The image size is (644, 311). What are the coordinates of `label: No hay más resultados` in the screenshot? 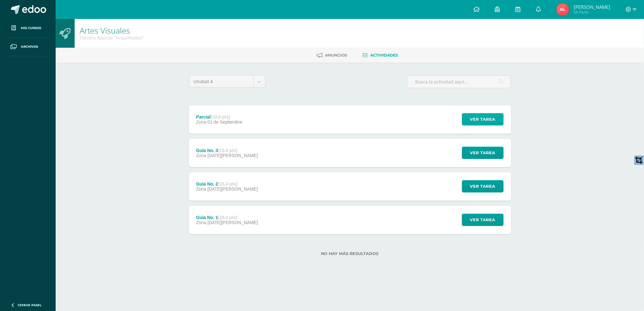 It's located at (350, 253).